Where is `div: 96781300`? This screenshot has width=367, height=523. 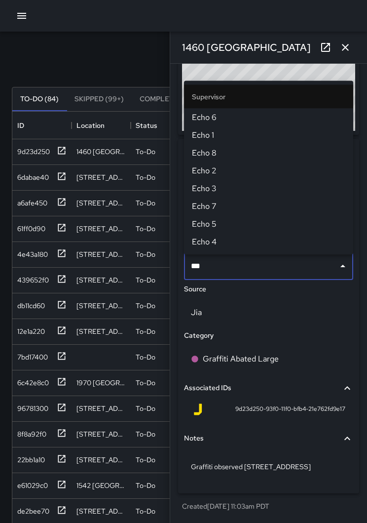 div: 96781300 is located at coordinates (31, 406).